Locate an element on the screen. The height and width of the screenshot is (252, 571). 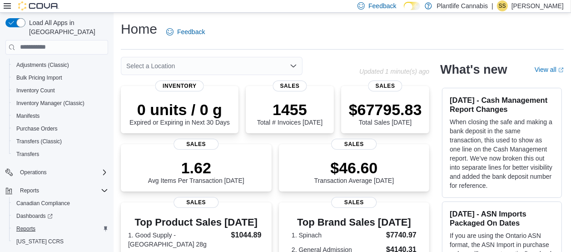
p: $67795.83 is located at coordinates (385, 109).